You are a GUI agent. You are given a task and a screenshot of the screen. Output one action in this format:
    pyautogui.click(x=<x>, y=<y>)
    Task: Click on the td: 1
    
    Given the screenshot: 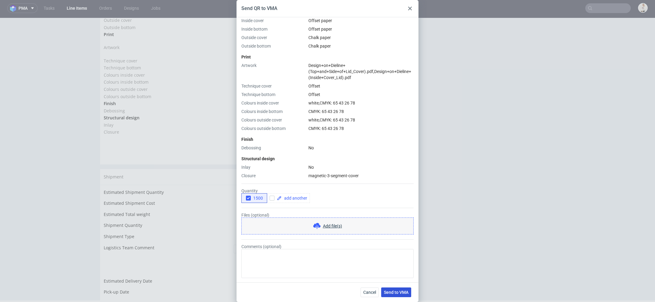 What is the action you would take?
    pyautogui.click(x=299, y=209)
    